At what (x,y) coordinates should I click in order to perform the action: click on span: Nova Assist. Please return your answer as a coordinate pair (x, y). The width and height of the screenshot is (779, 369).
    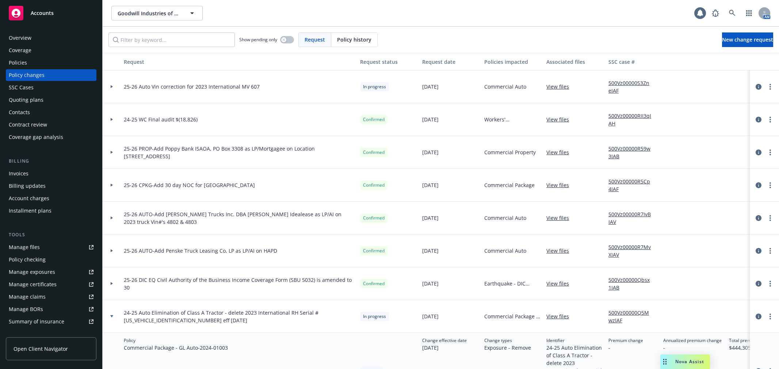
    Looking at the image, I should click on (689, 362).